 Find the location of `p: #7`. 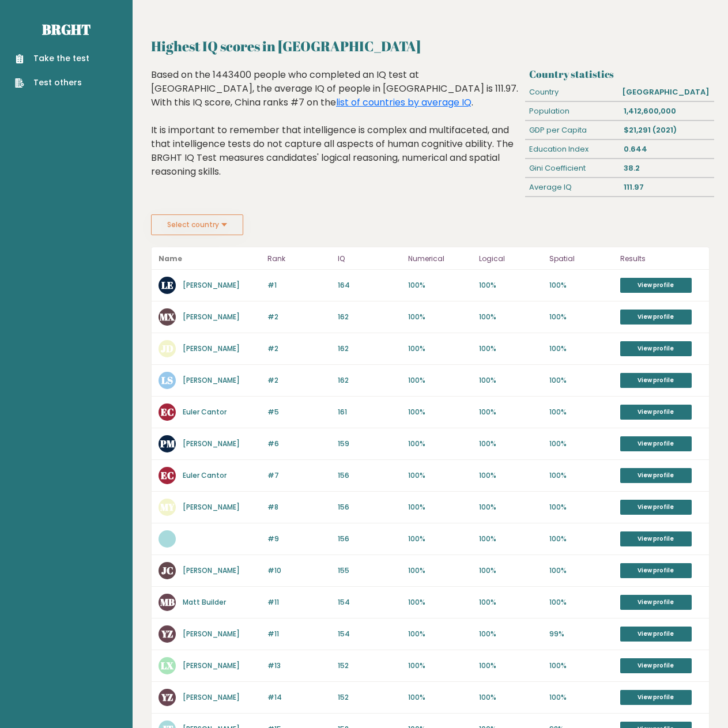

p: #7 is located at coordinates (299, 475).